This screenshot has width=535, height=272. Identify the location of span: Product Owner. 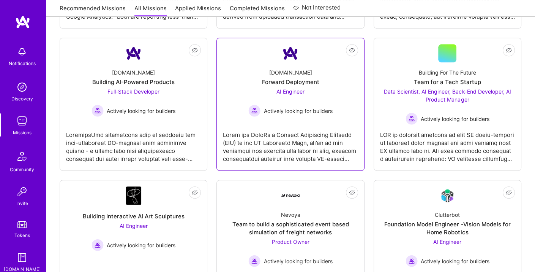
(290, 241).